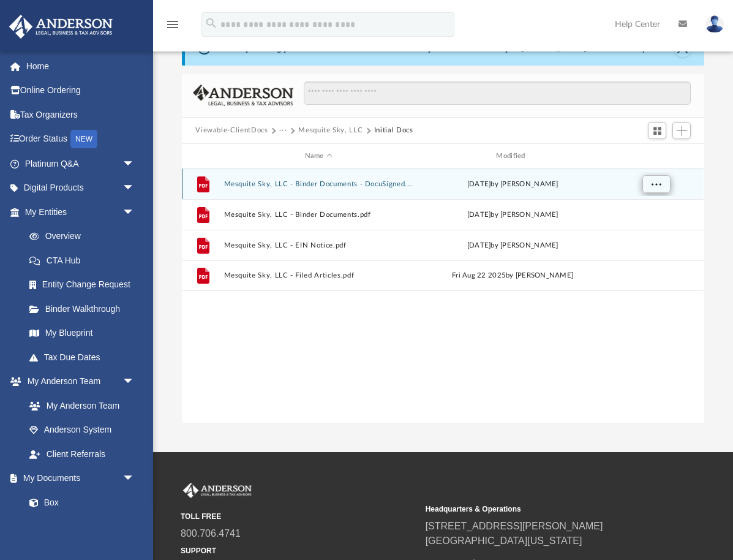  Describe the element at coordinates (497, 93) in the screenshot. I see `input: Search files and folders` at that location.